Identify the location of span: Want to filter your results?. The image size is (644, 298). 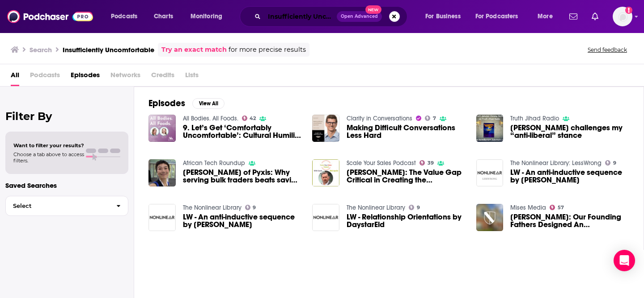
(49, 145).